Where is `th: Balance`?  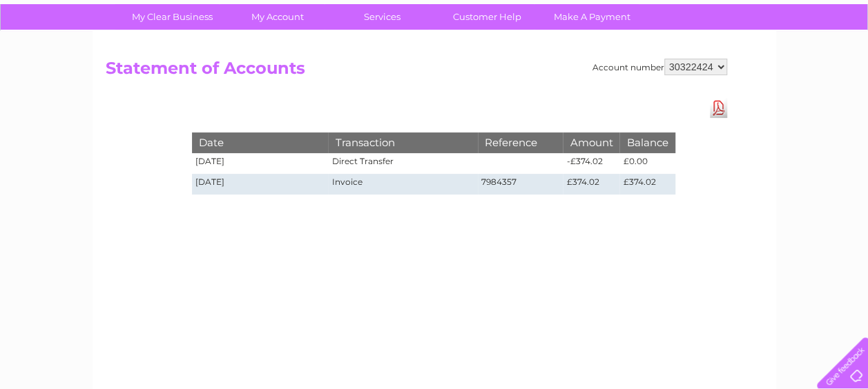
th: Balance is located at coordinates (647, 142).